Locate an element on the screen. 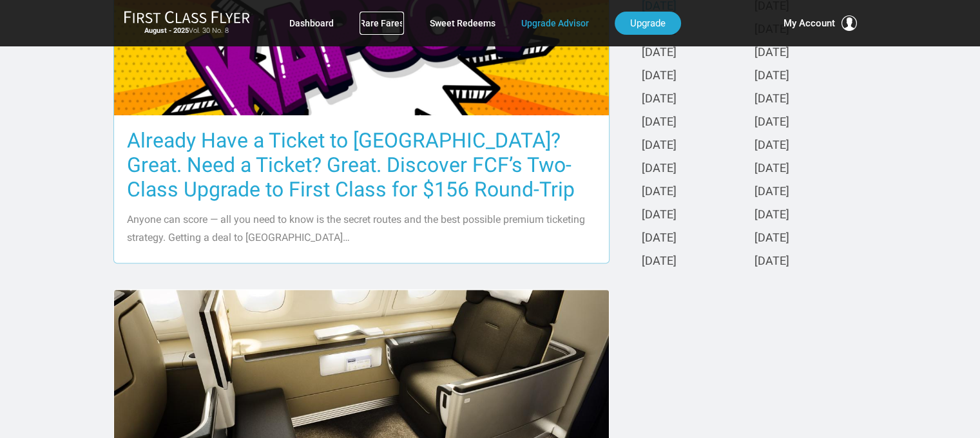 The height and width of the screenshot is (438, 980). p: Anyone can score — all you need to know is the secret routes and the best possible premium ticket... is located at coordinates (361, 228).